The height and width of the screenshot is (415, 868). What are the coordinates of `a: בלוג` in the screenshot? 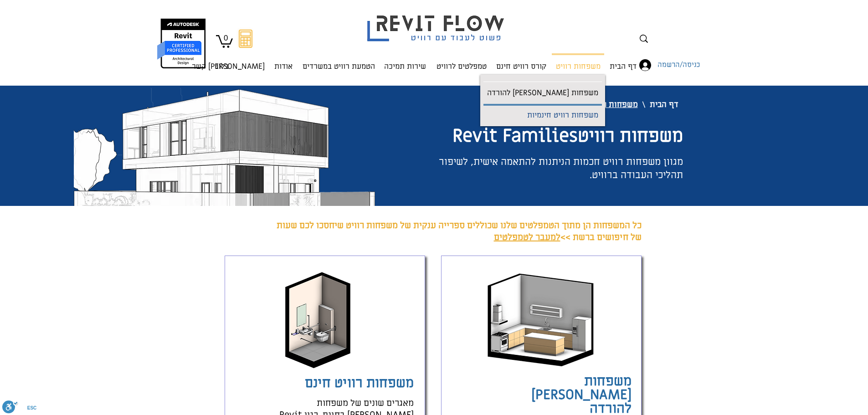 It's located at (222, 63).